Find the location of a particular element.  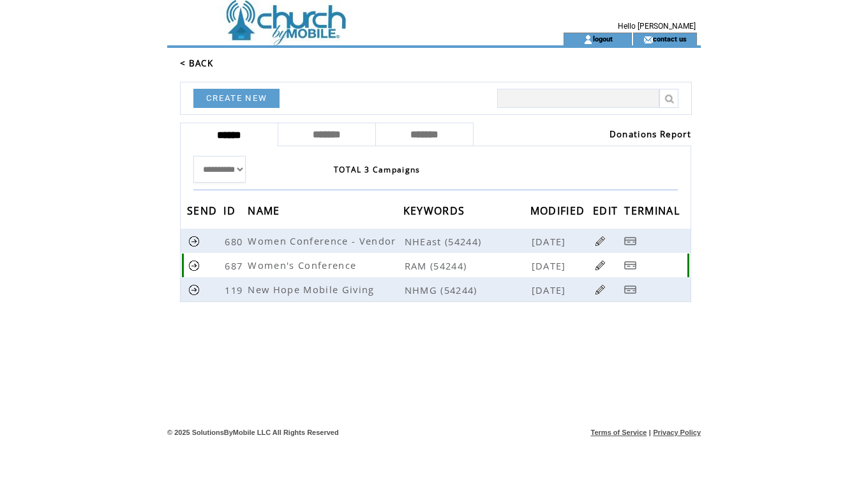

img: contact_us_icon.gif is located at coordinates (648, 40).